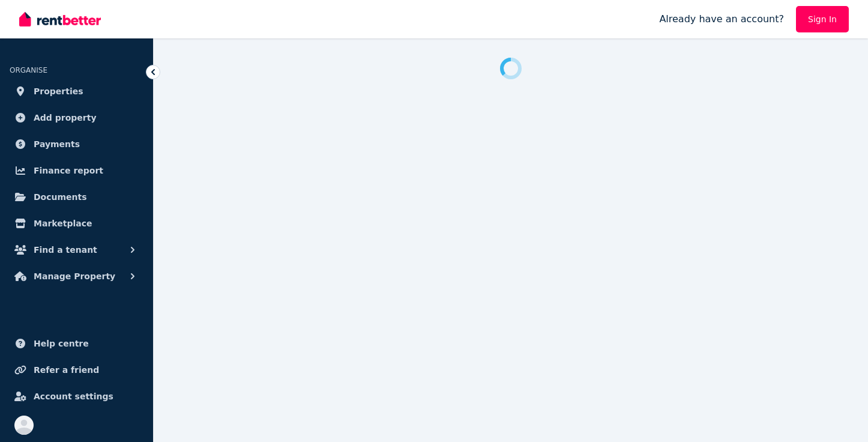 The height and width of the screenshot is (442, 868). What do you see at coordinates (722, 19) in the screenshot?
I see `span: Already have an account?` at bounding box center [722, 19].